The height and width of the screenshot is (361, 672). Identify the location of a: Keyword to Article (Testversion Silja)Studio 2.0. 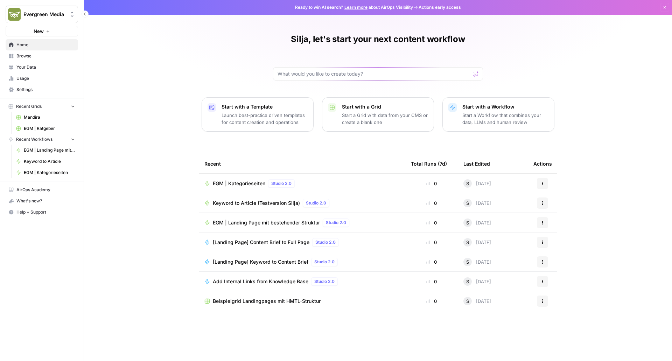
(302, 203).